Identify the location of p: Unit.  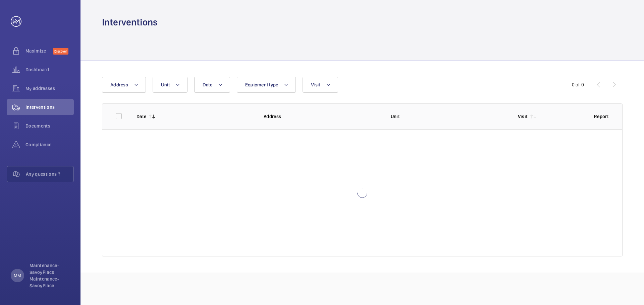
(449, 117).